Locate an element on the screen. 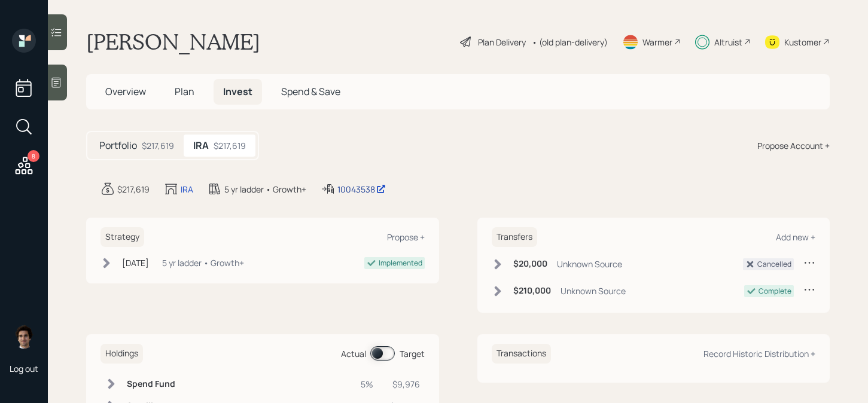 The height and width of the screenshot is (403, 868). div: Target is located at coordinates (412, 353).